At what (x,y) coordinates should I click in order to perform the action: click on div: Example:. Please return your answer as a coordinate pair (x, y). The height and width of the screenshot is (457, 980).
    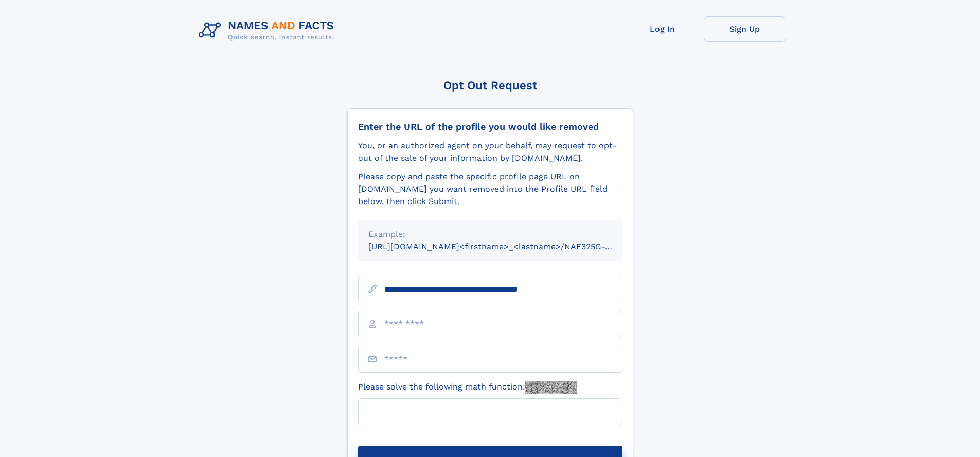
    Looking at the image, I should click on (490, 234).